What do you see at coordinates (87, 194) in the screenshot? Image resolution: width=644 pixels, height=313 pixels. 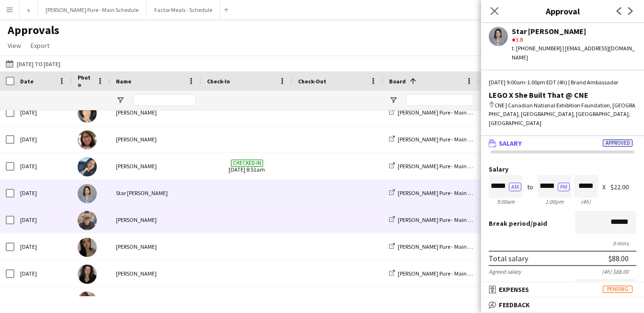 I see `img: Star Rafiee Bandary` at bounding box center [87, 194].